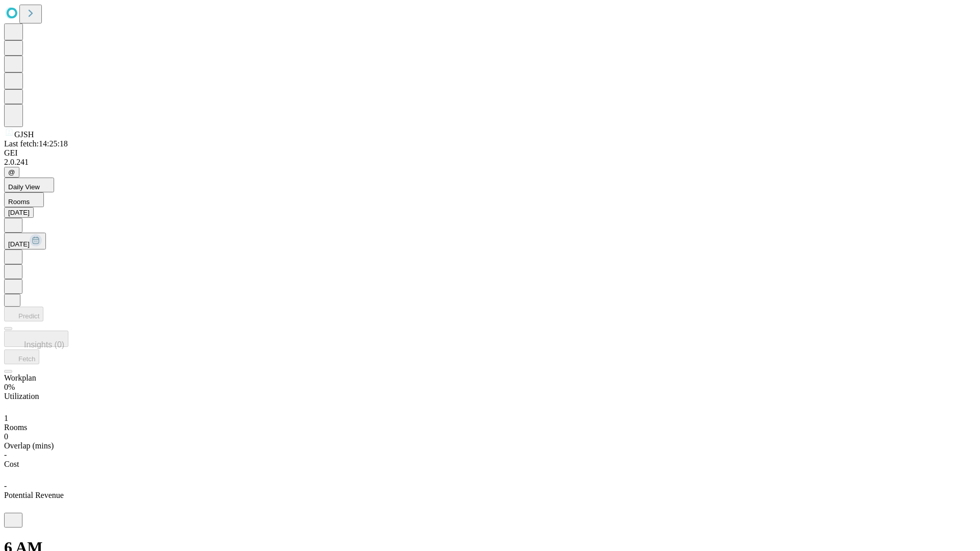 This screenshot has width=980, height=551. I want to click on span: 0, so click(6, 437).